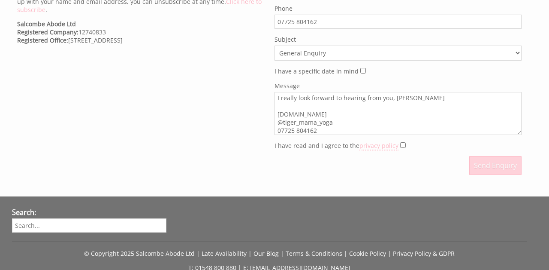  Describe the element at coordinates (496, 165) in the screenshot. I see `button: Send Enquiry` at that location.